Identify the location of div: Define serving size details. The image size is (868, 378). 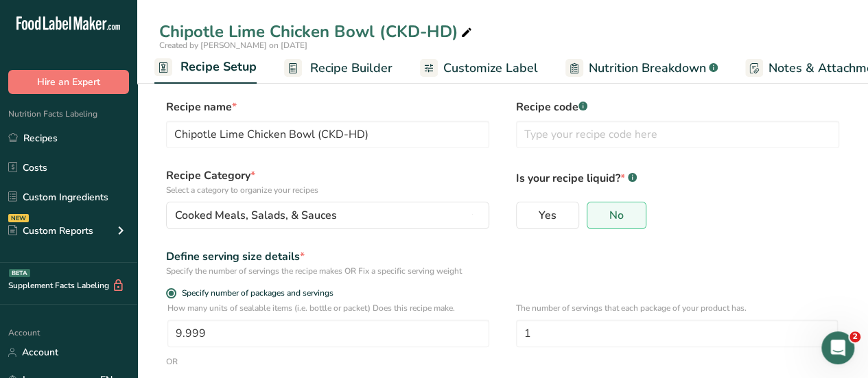
(328, 257).